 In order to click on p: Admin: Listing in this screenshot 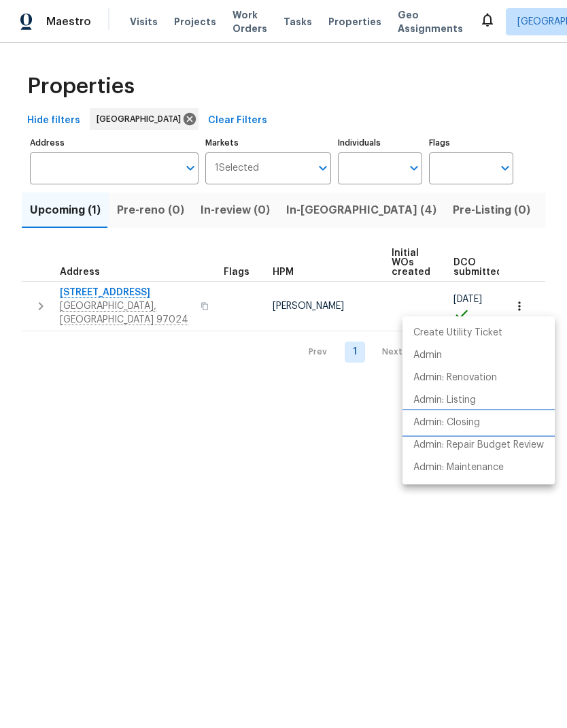, I will do `click(445, 400)`.